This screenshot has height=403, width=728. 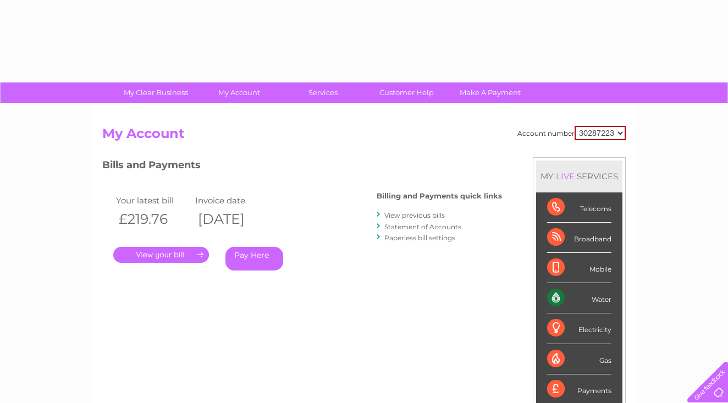 I want to click on h2: My Account, so click(x=364, y=136).